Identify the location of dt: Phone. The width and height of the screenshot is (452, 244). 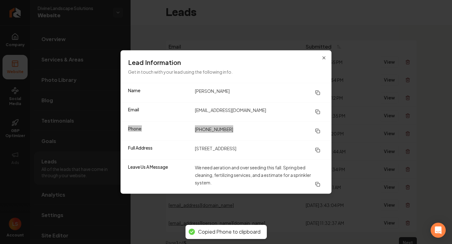
(159, 131).